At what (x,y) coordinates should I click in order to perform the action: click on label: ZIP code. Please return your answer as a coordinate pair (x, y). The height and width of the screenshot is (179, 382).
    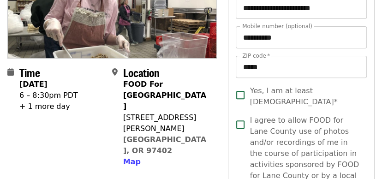
    Looking at the image, I should click on (256, 56).